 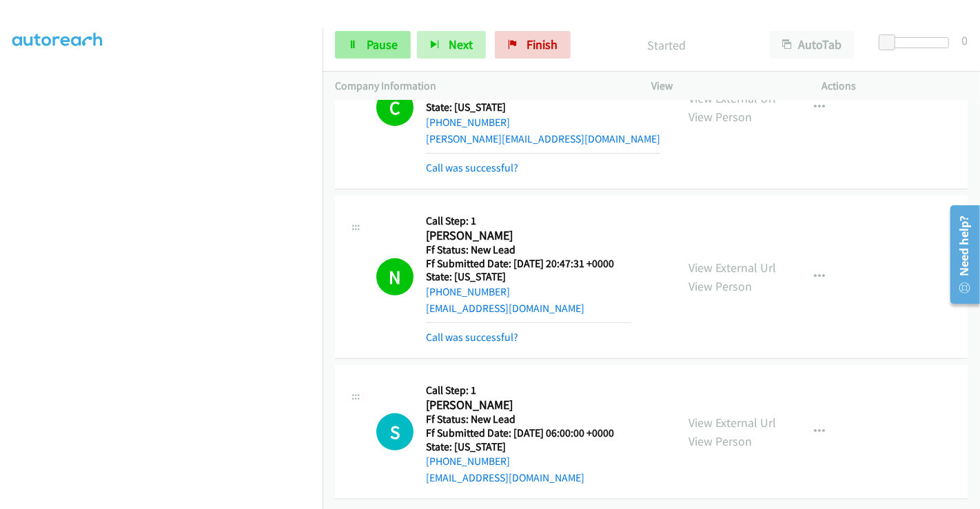 I want to click on p: Actions, so click(x=895, y=86).